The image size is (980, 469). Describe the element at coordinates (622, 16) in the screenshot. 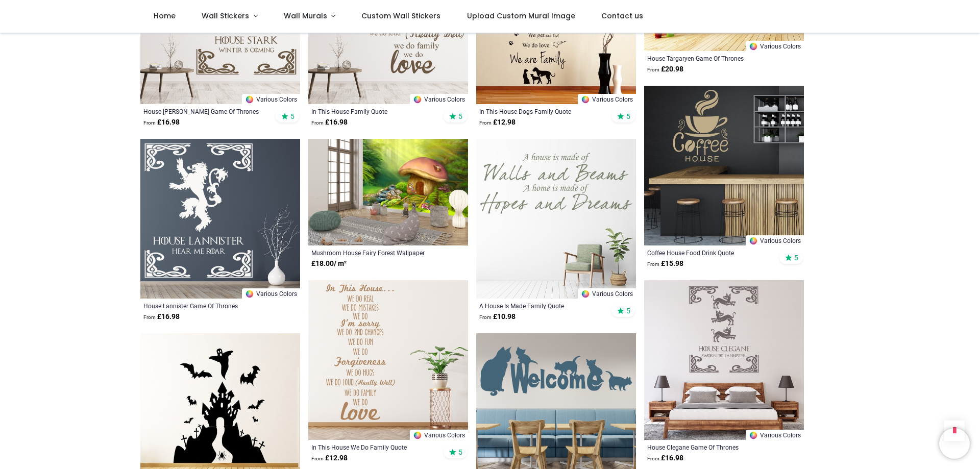

I see `span: Contact us` at that location.